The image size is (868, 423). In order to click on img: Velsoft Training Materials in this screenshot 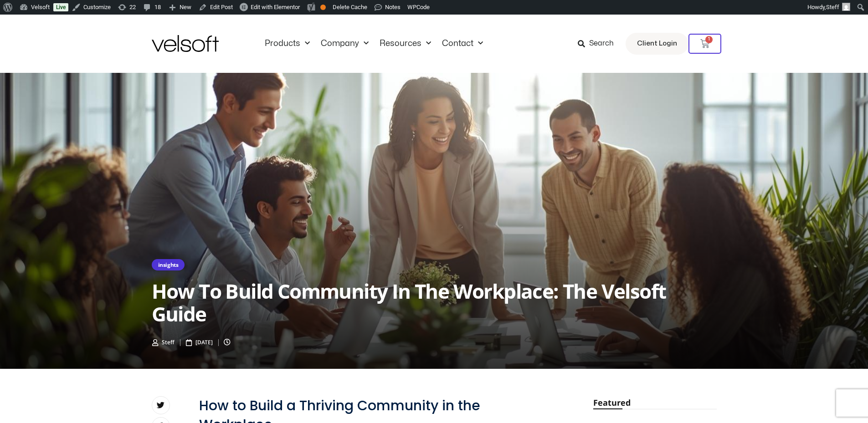, I will do `click(185, 43)`.